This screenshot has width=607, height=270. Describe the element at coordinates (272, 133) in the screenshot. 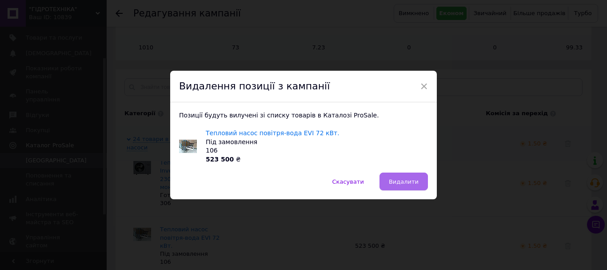

I see `a: Тепловий насос повітря-вода EVI 72 кВт.` at that location.